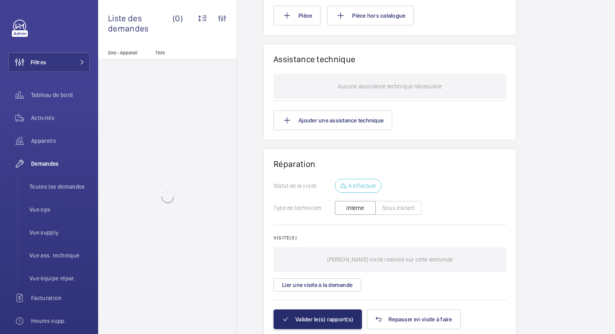  What do you see at coordinates (318, 285) in the screenshot?
I see `button: Lier une visite à la demande` at bounding box center [318, 285].